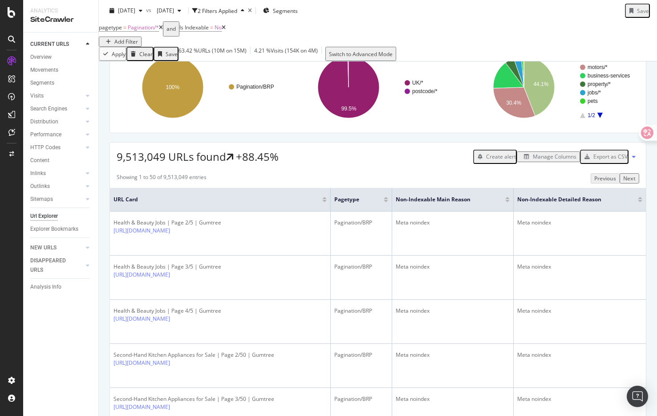 The width and height of the screenshot is (657, 416). I want to click on div: +88.45%, so click(257, 157).